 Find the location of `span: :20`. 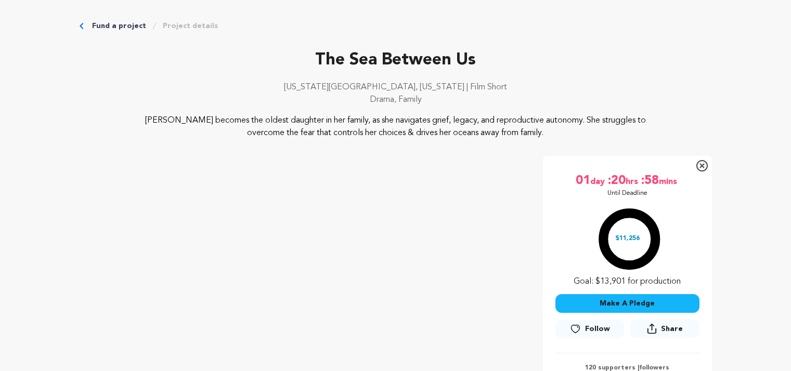

span: :20 is located at coordinates (617, 181).